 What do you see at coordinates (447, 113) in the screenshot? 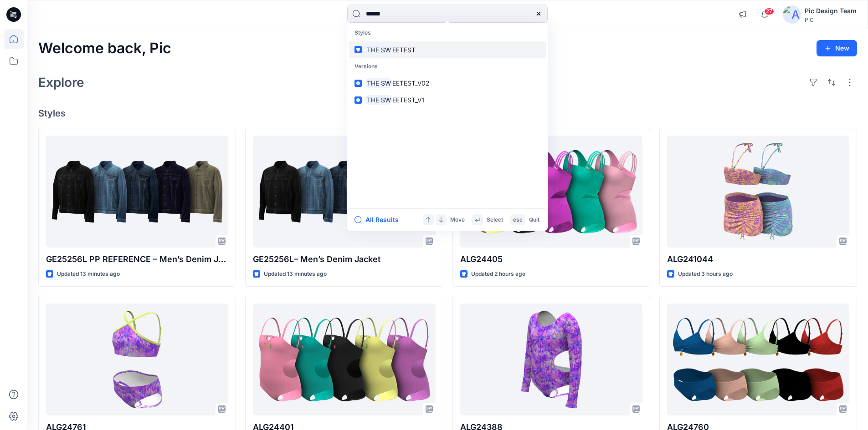
I see `h4: Styles` at bounding box center [447, 113].